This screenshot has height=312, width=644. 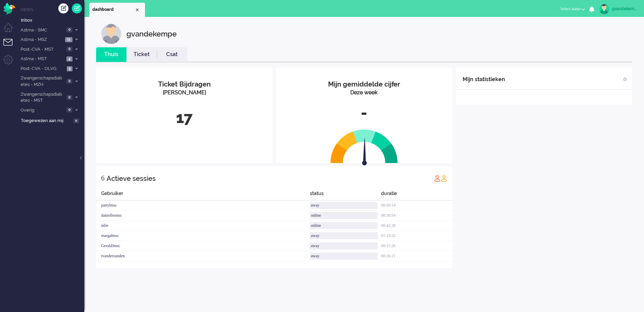 What do you see at coordinates (203, 215) in the screenshot?
I see `div: daniellesmsc` at bounding box center [203, 215].